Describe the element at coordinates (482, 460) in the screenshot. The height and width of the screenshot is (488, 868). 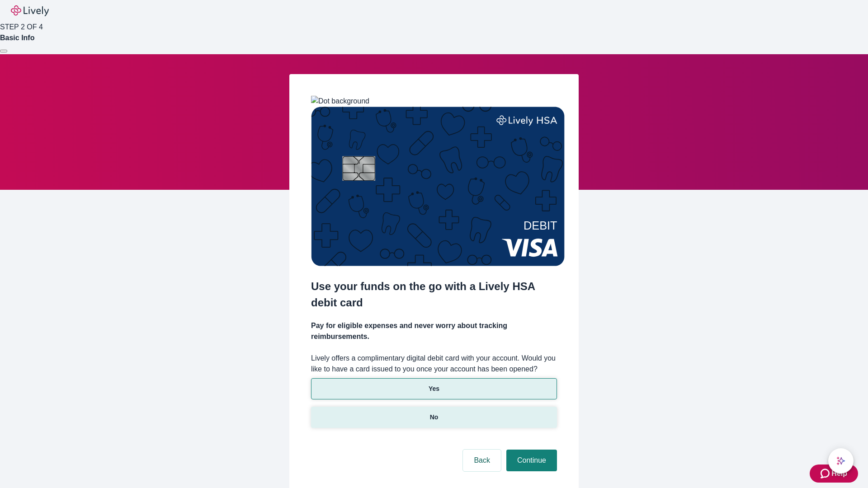
I see `button: Back` at that location.